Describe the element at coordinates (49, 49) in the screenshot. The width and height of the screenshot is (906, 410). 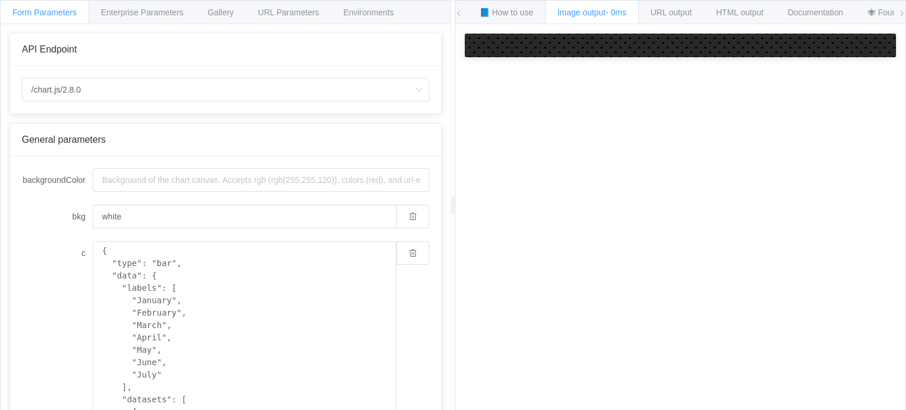
I see `span: API Endpoint` at that location.